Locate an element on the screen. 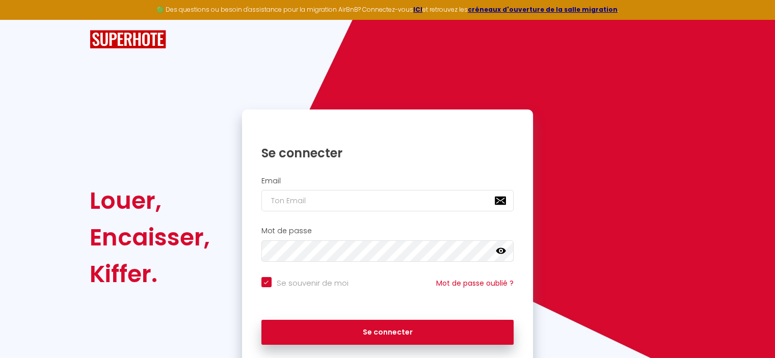 The width and height of the screenshot is (775, 358). input: Ton Email is located at coordinates (388, 201).